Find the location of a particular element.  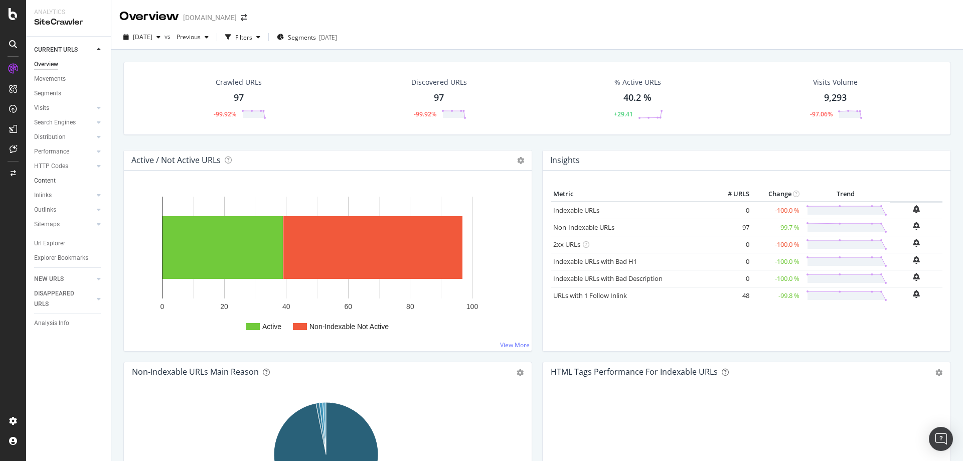

div: Inlinks is located at coordinates (43, 195).